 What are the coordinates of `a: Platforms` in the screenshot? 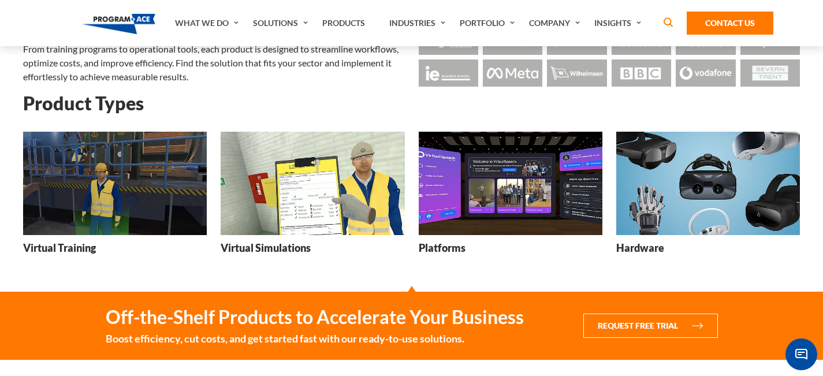 It's located at (510, 197).